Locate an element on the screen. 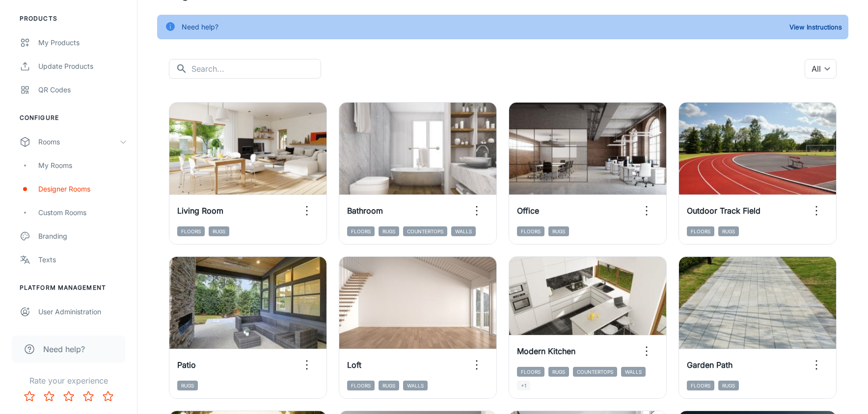 The width and height of the screenshot is (868, 414). h6: Patio is located at coordinates (186, 365).